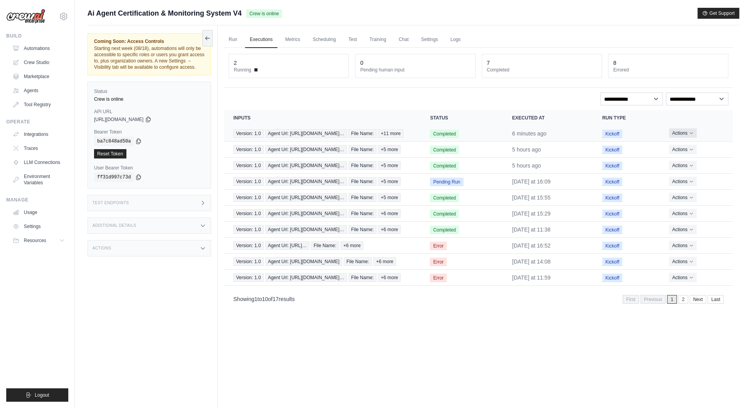 Image resolution: width=752 pixels, height=408 pixels. I want to click on dt: Errored, so click(669, 70).